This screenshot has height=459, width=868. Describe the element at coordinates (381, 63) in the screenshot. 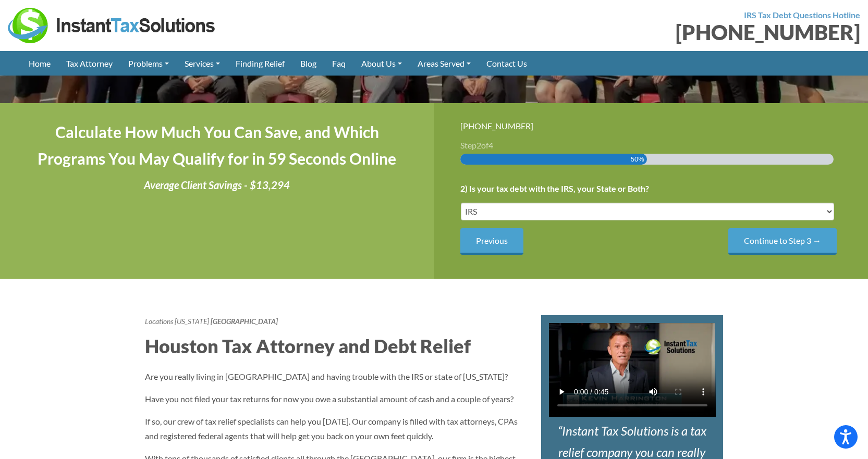

I see `a: About Us` at that location.